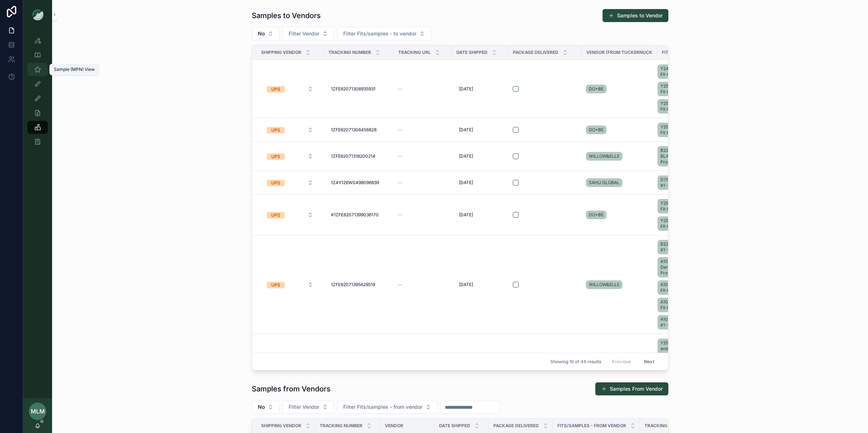 This screenshot has height=433, width=868. Describe the element at coordinates (678, 130) in the screenshot. I see `a: Y25156T-Navy - Fit #1 - Proto` at that location.